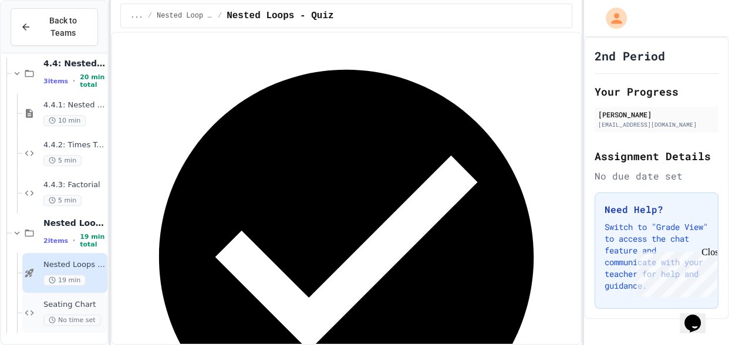  Describe the element at coordinates (65, 280) in the screenshot. I see `span: 19 min` at that location.